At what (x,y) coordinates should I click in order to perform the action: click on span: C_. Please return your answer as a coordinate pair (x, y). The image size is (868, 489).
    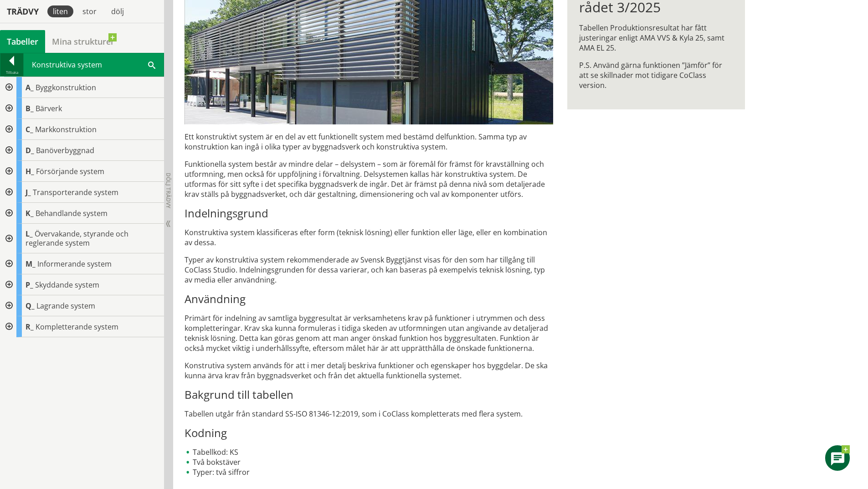
    Looking at the image, I should click on (29, 129).